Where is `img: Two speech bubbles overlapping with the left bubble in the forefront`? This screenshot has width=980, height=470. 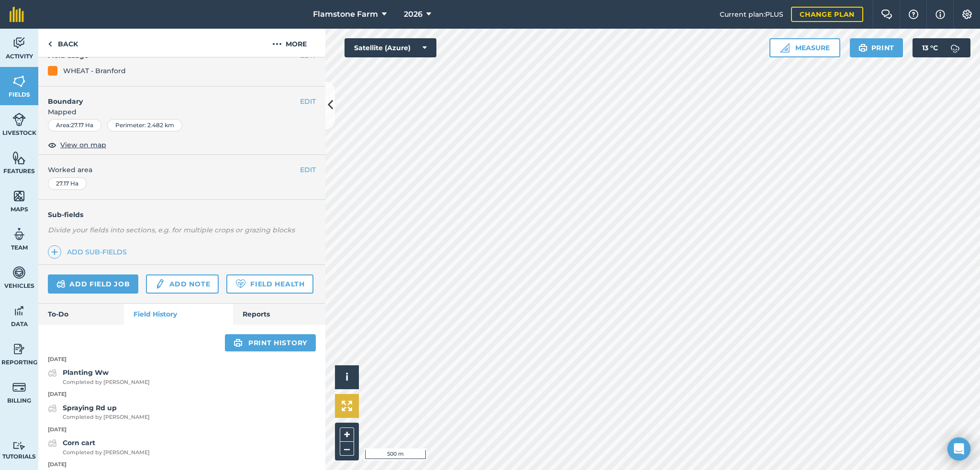 img: Two speech bubbles overlapping with the left bubble in the forefront is located at coordinates (887, 14).